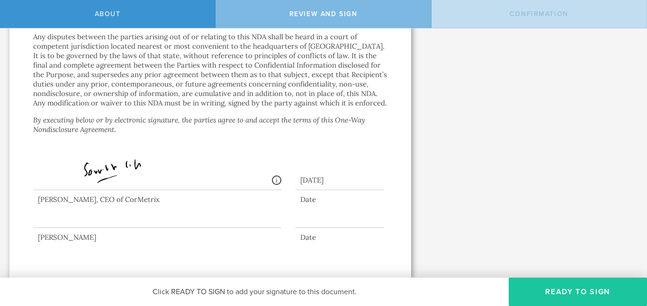 Image resolution: width=647 pixels, height=306 pixels. I want to click on span: Review and sign, so click(323, 14).